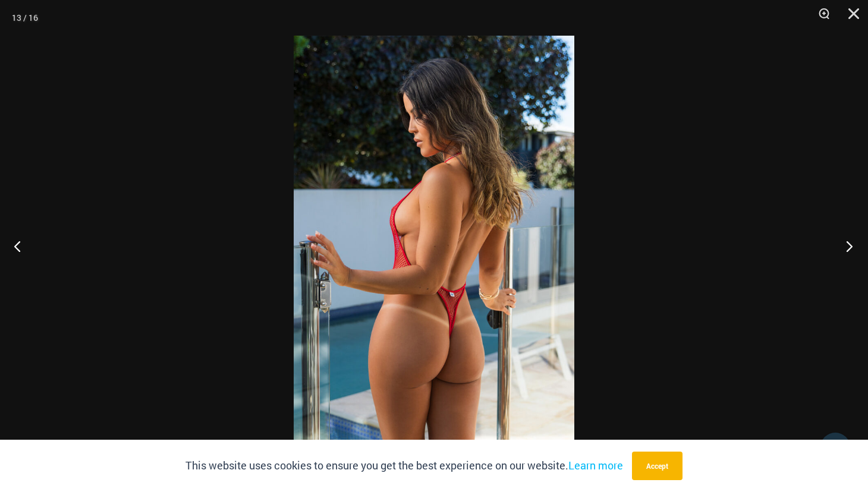 The height and width of the screenshot is (492, 868). I want to click on button: Accept, so click(657, 466).